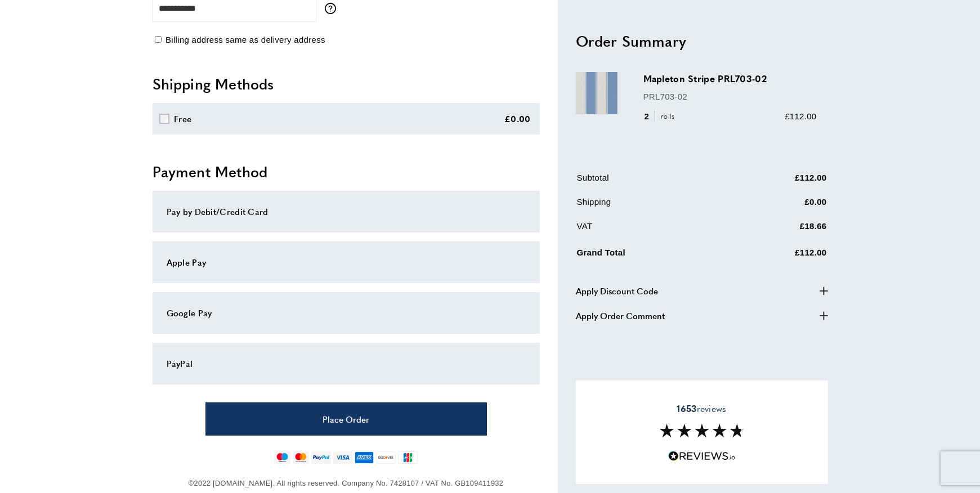 This screenshot has width=980, height=493. I want to click on div: £0.00, so click(518, 119).